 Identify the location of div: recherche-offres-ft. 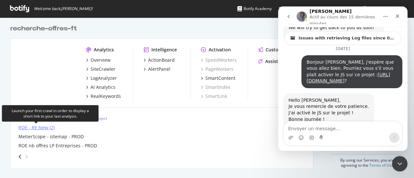
(44, 28).